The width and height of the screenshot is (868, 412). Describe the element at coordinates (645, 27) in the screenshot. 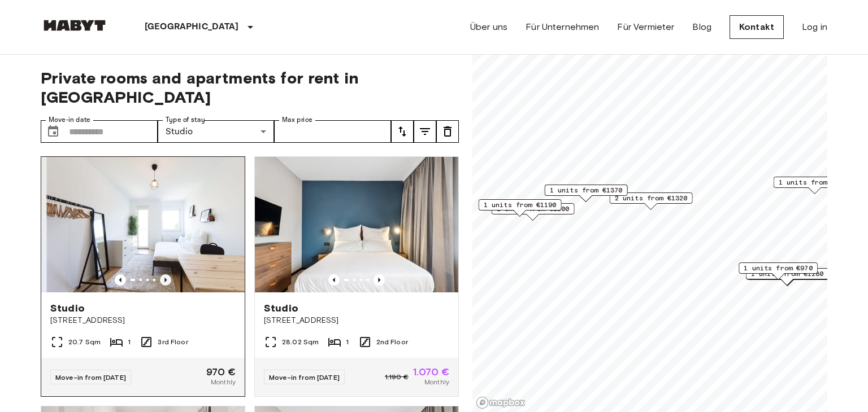

I see `a: Für Vermieter` at that location.